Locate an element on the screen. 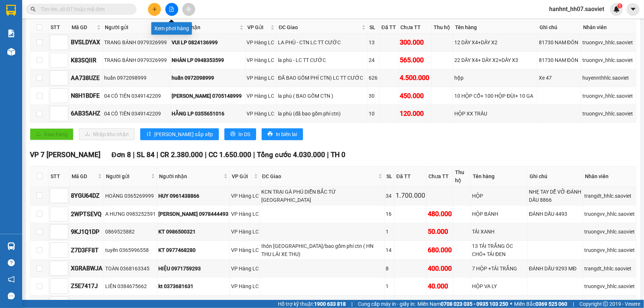 The height and width of the screenshot is (308, 644). div: 81730 NAM ĐÓN is located at coordinates (559, 42).